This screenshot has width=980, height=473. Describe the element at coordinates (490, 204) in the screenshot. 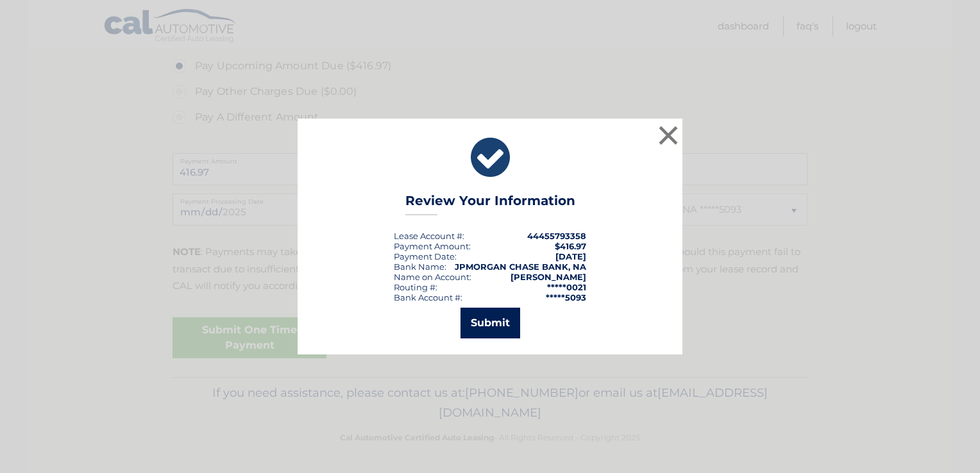

I see `h3: Review Your Information` at that location.